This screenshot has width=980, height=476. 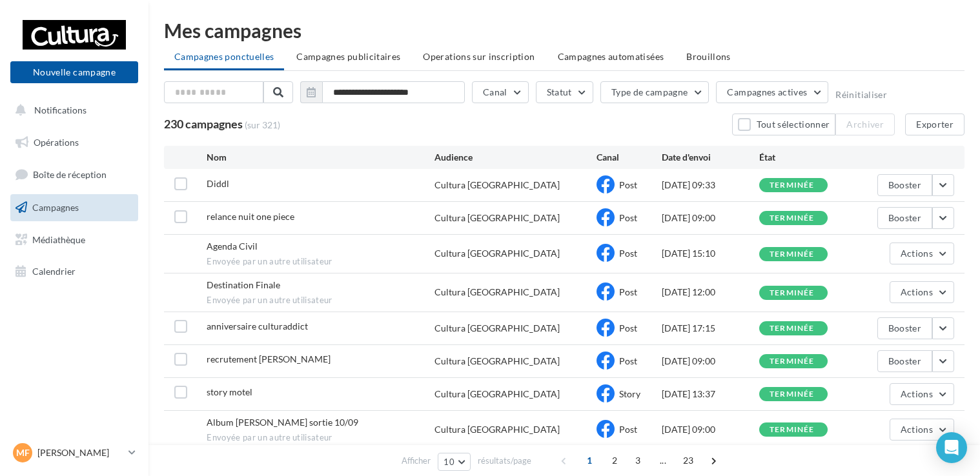 I want to click on div: État, so click(x=807, y=158).